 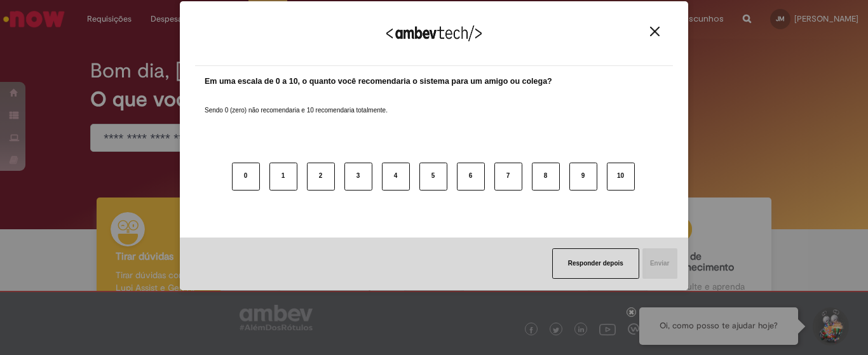 What do you see at coordinates (433, 177) in the screenshot?
I see `button: 5` at bounding box center [433, 177].